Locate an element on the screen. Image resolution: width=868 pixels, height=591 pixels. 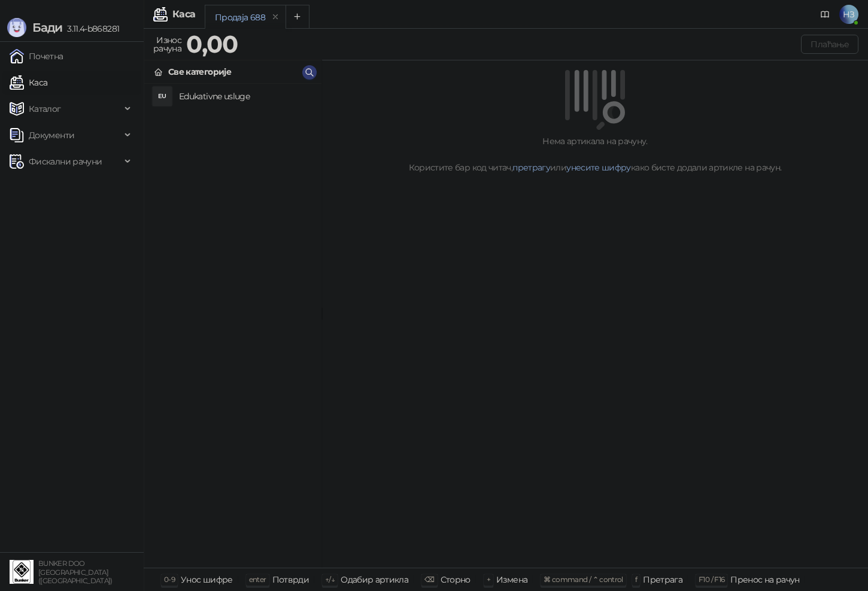
div: Продаја 688 is located at coordinates (240, 17).